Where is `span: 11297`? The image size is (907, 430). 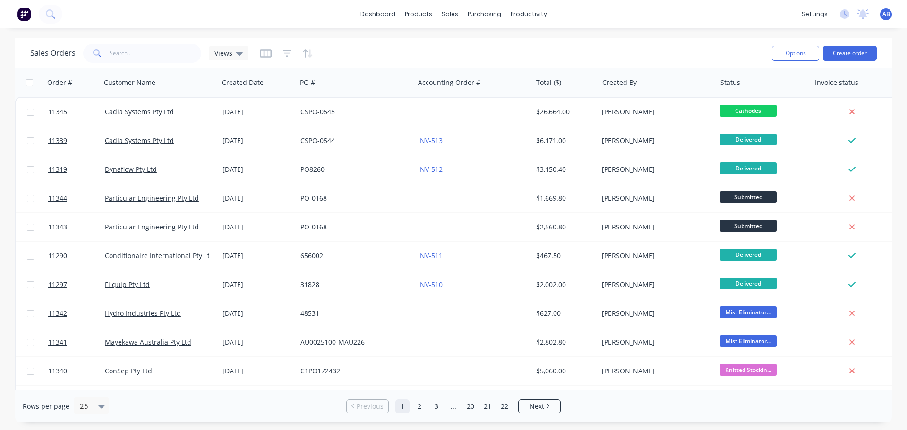 span: 11297 is located at coordinates (58, 285).